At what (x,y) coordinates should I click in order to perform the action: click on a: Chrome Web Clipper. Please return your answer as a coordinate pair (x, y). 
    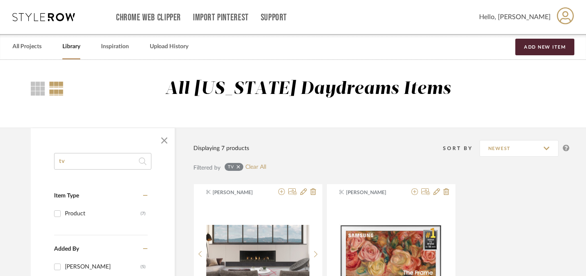
    Looking at the image, I should click on (149, 17).